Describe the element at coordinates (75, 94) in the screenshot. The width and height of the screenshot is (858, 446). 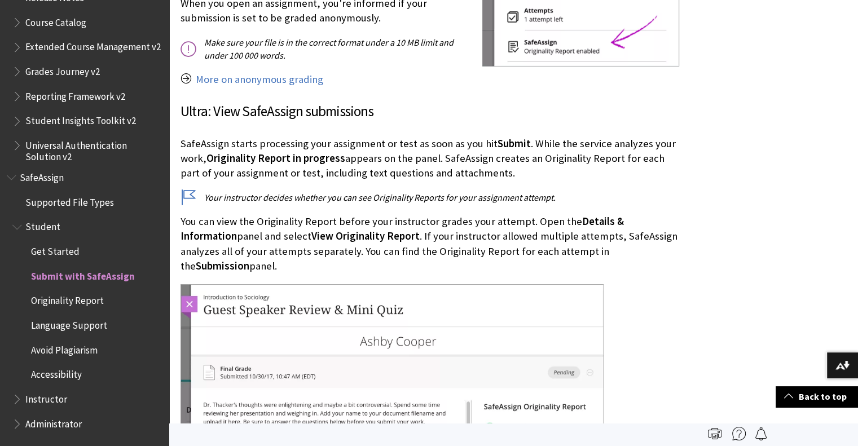
I see `span: Reporting Framework v2` at that location.